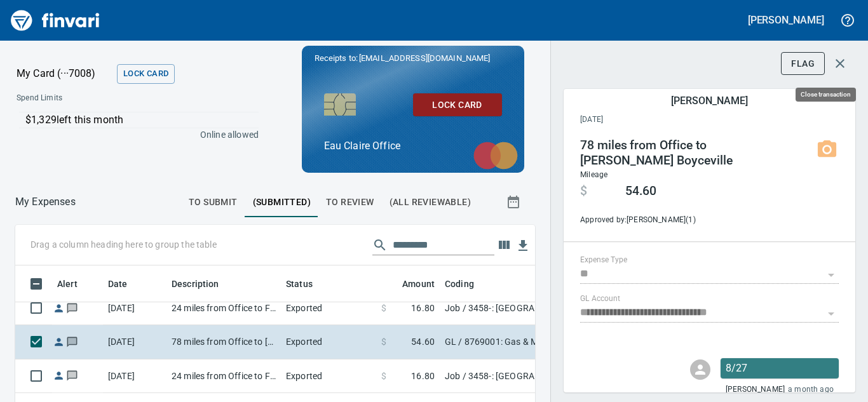 The height and width of the screenshot is (402, 868). Describe the element at coordinates (413, 146) in the screenshot. I see `p: Eau Claire Office` at that location.